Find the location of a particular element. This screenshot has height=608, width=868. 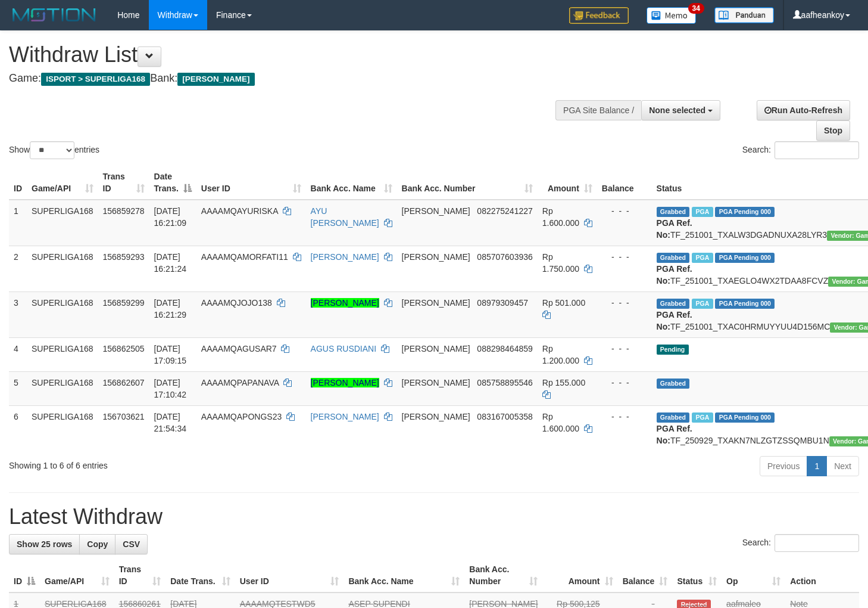

img: Button%20Memo.svg is located at coordinates (672, 15).